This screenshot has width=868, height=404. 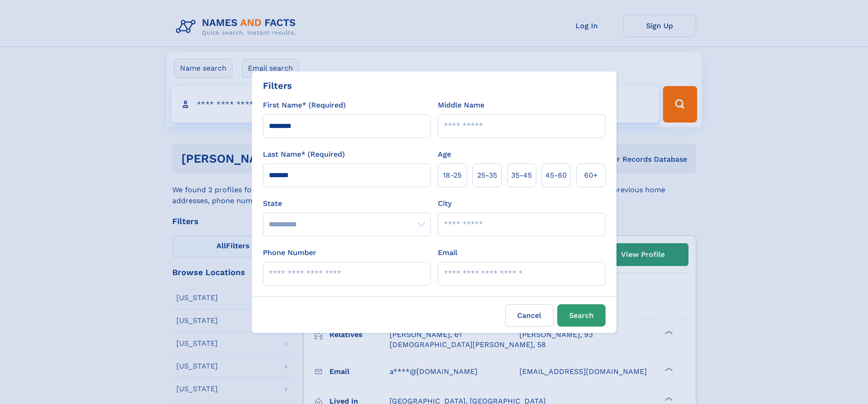 What do you see at coordinates (452, 175) in the screenshot?
I see `span: 18‑25` at bounding box center [452, 175].